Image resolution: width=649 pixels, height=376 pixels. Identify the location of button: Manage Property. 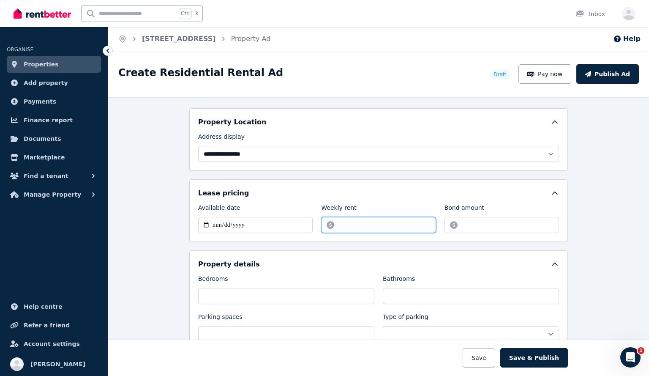
(54, 194).